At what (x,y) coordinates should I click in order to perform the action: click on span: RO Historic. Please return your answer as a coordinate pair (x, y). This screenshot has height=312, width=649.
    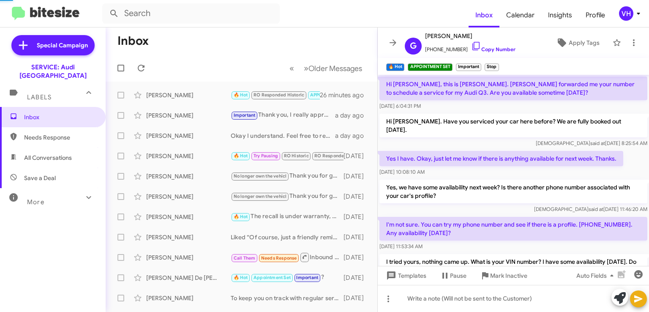
    Looking at the image, I should click on (296, 155).